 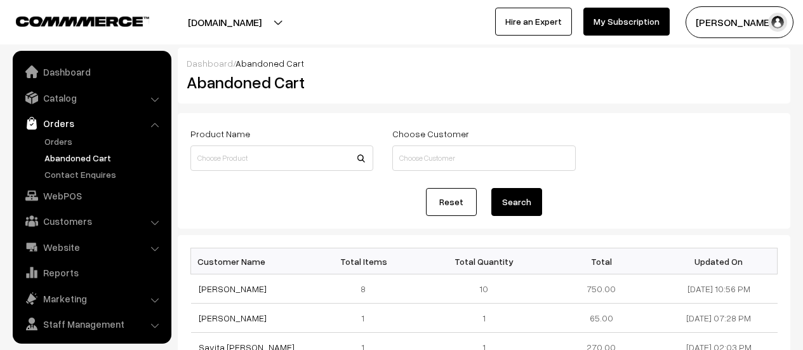 What do you see at coordinates (270, 63) in the screenshot?
I see `span: Abandoned Cart` at bounding box center [270, 63].